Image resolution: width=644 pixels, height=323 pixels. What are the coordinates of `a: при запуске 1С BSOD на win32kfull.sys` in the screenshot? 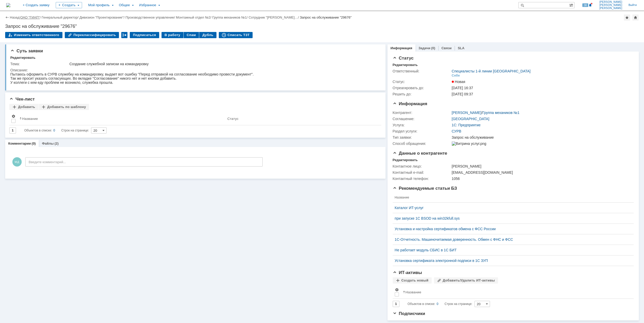 It's located at (512, 219).